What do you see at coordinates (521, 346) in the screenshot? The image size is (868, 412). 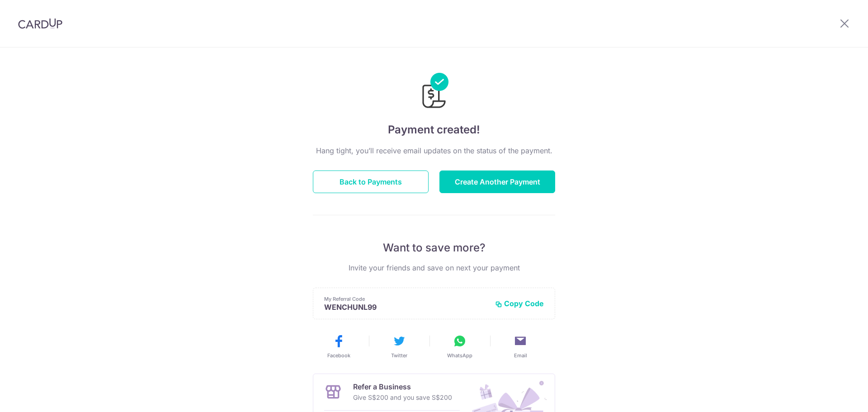 I see `button: Email` at bounding box center [521, 346].